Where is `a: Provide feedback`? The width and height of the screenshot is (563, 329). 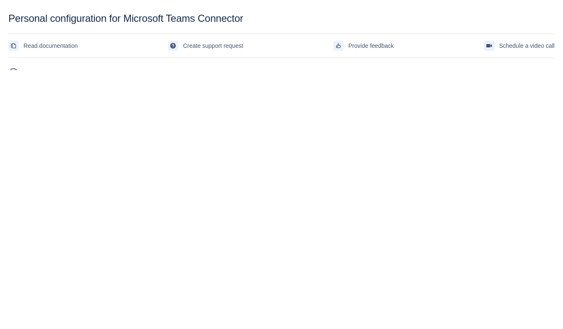
a: Provide feedback is located at coordinates (364, 46).